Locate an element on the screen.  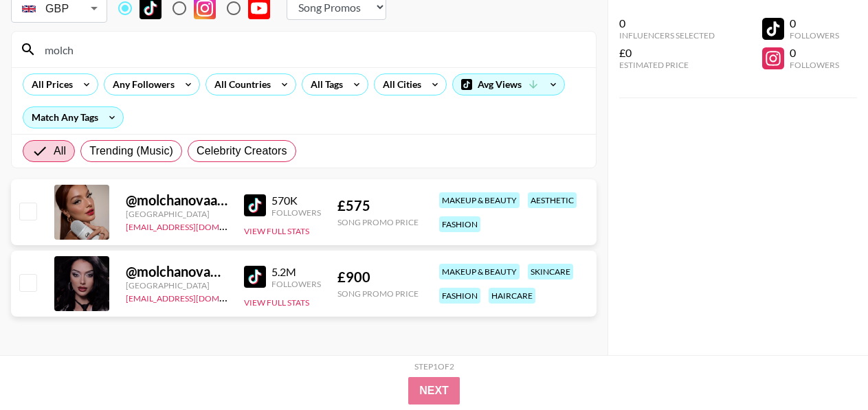
div: All Cities is located at coordinates (399, 85).